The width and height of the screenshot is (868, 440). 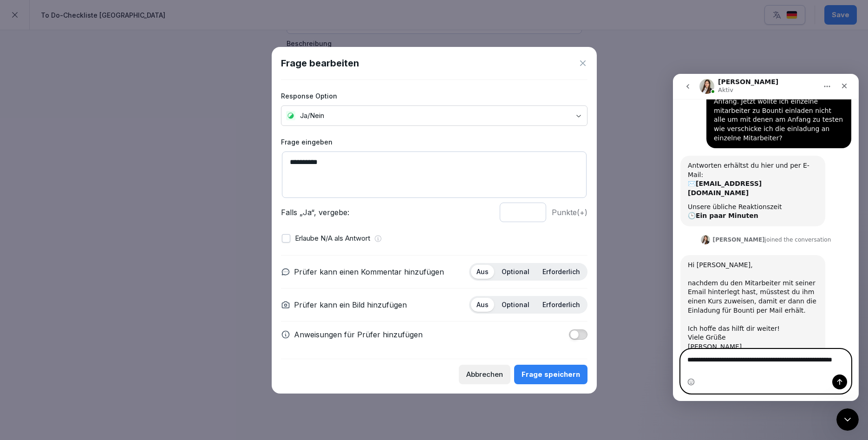 What do you see at coordinates (350, 305) in the screenshot?
I see `p: Prüfer kann ein Bild hinzufügen` at bounding box center [350, 305].